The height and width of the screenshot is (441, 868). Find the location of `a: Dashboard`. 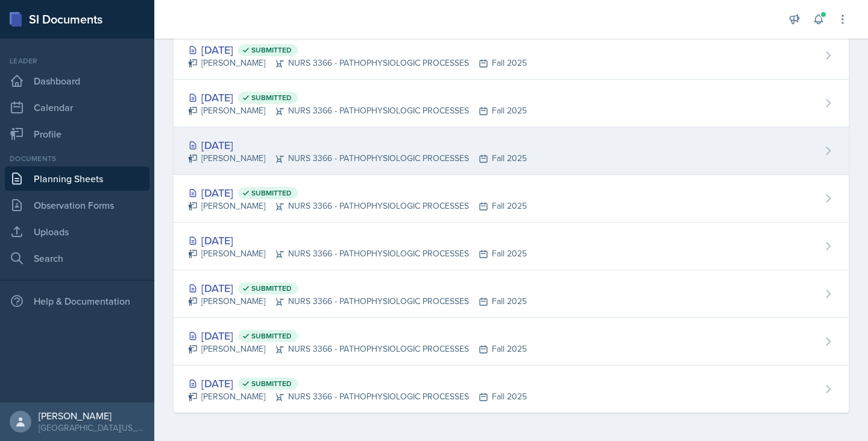

a: Dashboard is located at coordinates (77, 81).